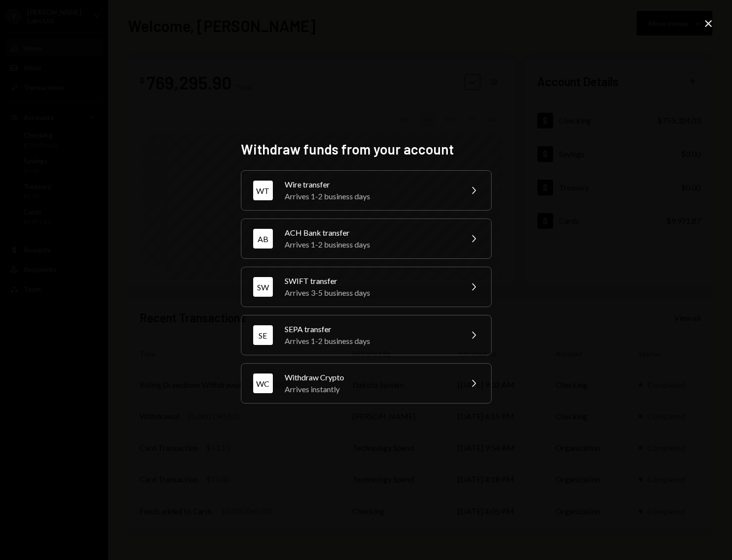 This screenshot has width=732, height=560. Describe the element at coordinates (366, 149) in the screenshot. I see `h2: Withdraw funds from your account` at that location.